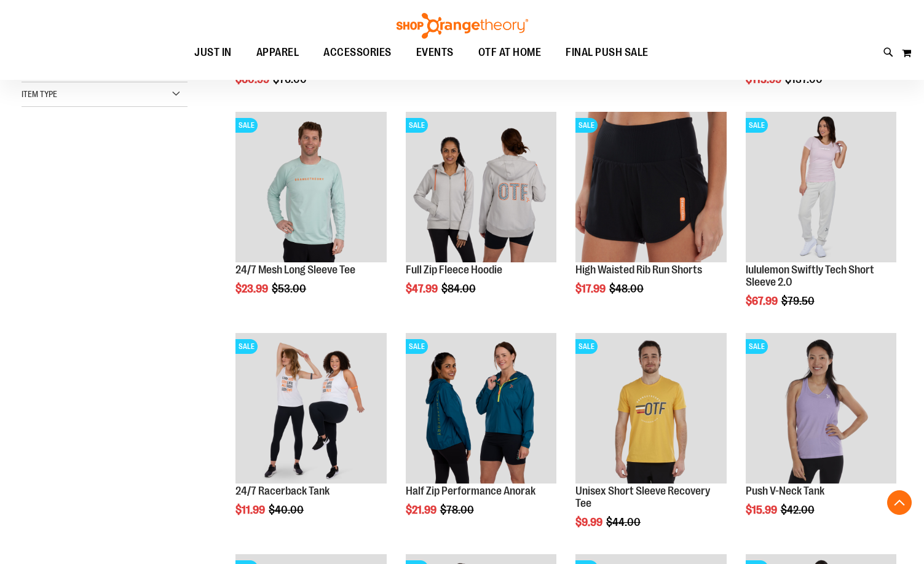 The height and width of the screenshot is (564, 924). Describe the element at coordinates (510, 53) in the screenshot. I see `a: OTF AT HOME` at that location.